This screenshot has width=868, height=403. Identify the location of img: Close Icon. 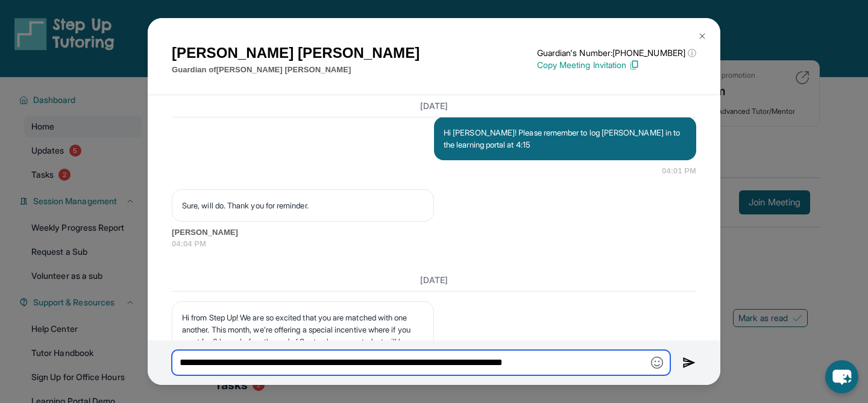
(702, 36).